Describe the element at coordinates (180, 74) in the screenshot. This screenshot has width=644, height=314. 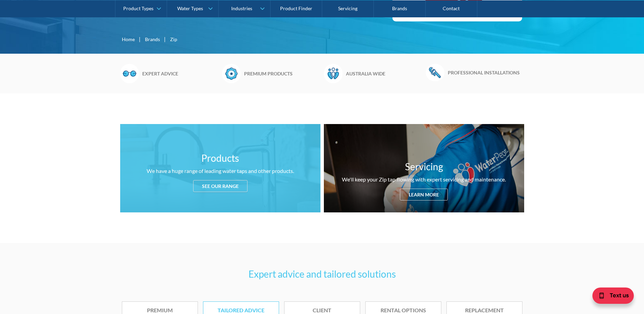
I see `h6: Expert advice` at that location.